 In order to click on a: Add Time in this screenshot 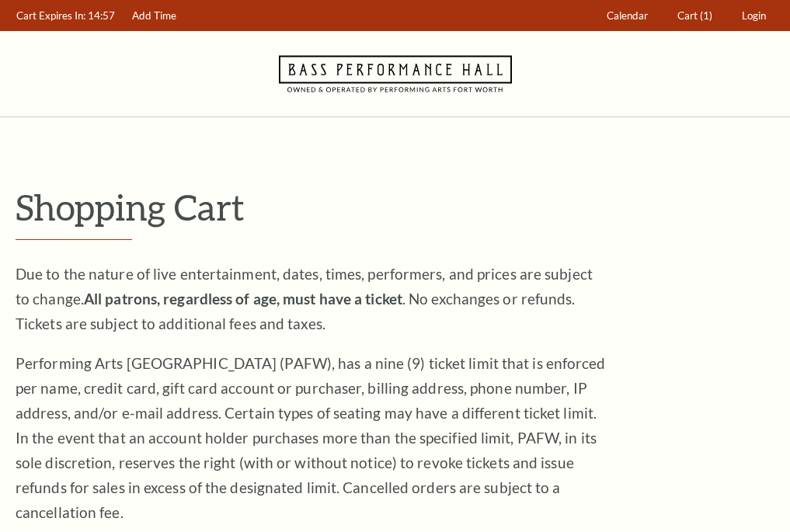, I will do `click(155, 16)`.